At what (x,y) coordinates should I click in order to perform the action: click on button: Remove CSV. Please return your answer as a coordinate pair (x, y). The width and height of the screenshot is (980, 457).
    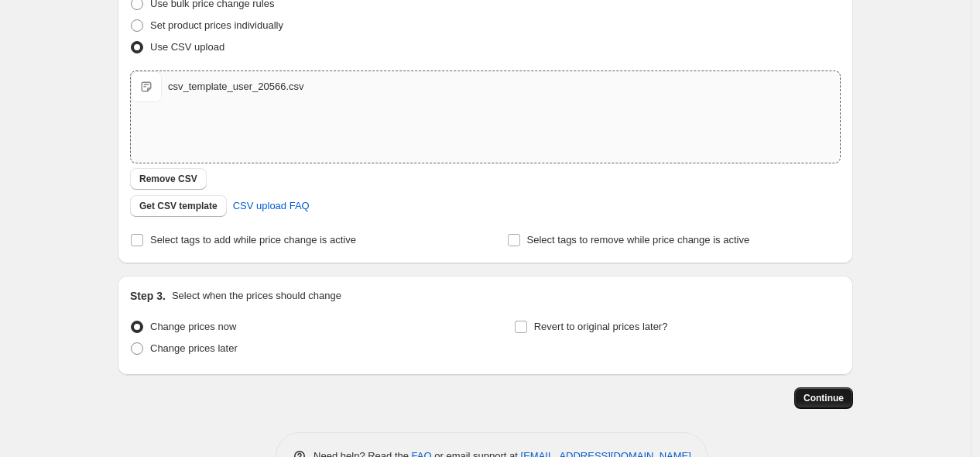
    Looking at the image, I should click on (168, 179).